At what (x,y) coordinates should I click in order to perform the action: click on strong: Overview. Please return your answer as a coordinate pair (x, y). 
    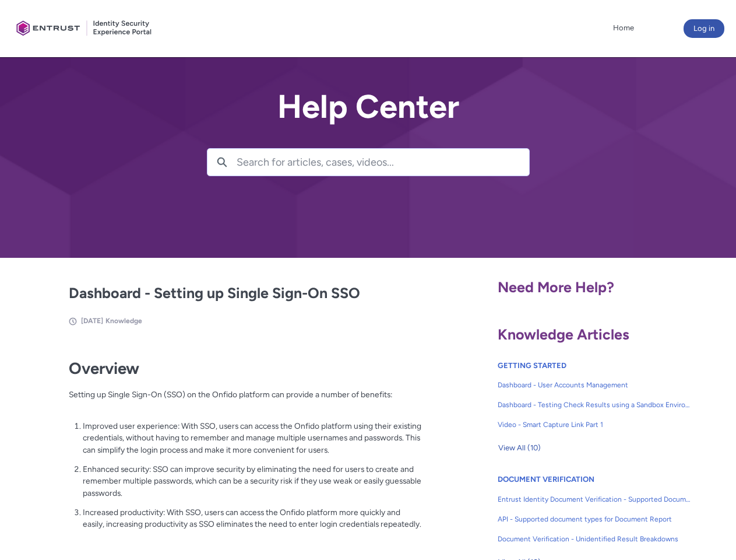
    Looking at the image, I should click on (104, 368).